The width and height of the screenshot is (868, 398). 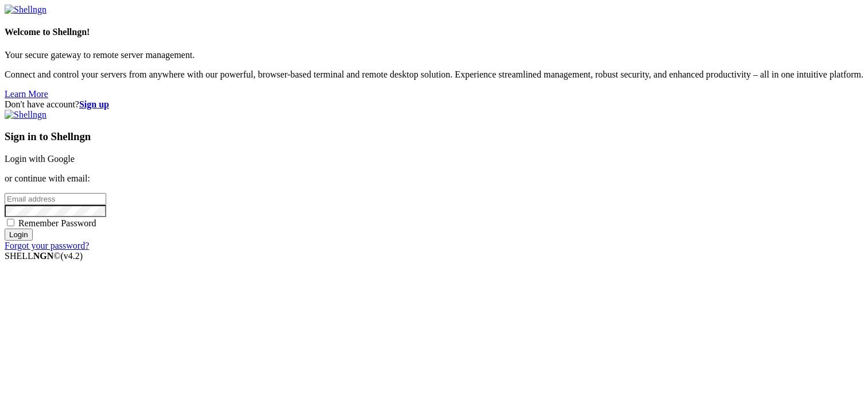 I want to click on span: SHELL ©, so click(x=44, y=256).